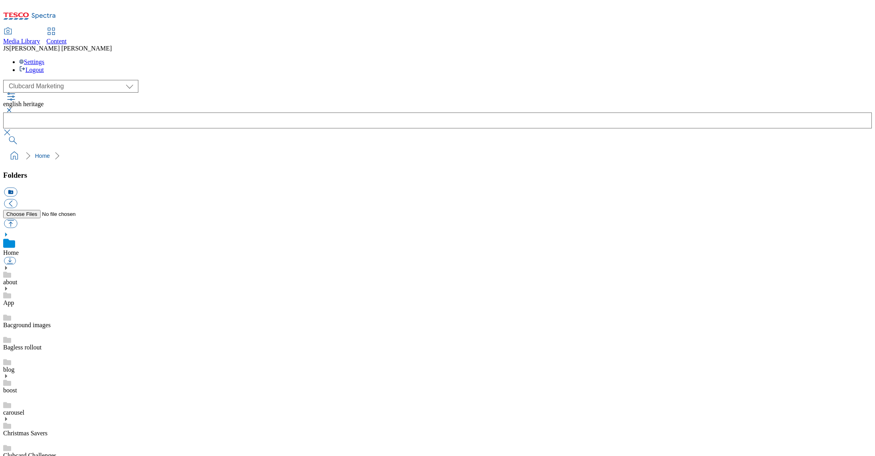  I want to click on a: Logout, so click(31, 70).